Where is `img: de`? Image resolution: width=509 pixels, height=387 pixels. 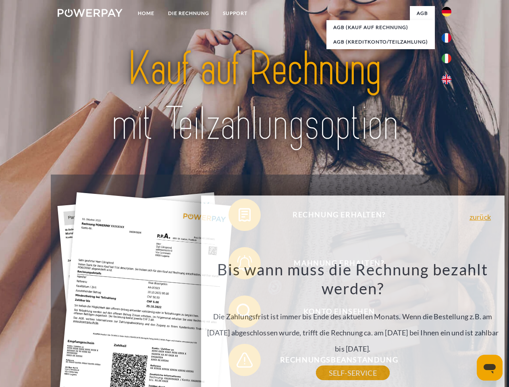 img: de is located at coordinates (447, 12).